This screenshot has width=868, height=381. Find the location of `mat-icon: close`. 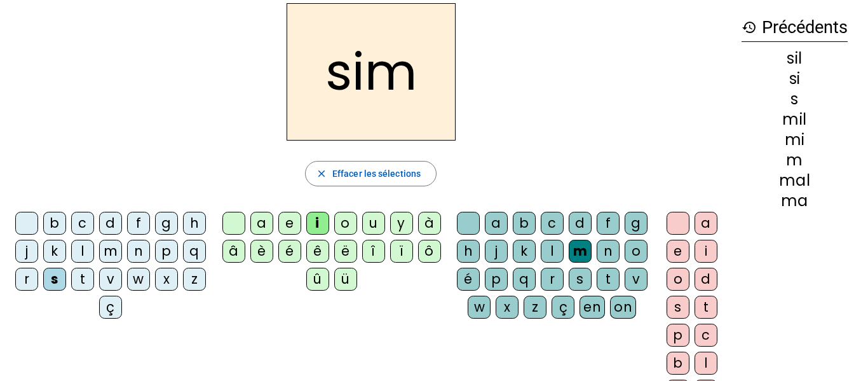

mat-icon: close is located at coordinates (321, 174).